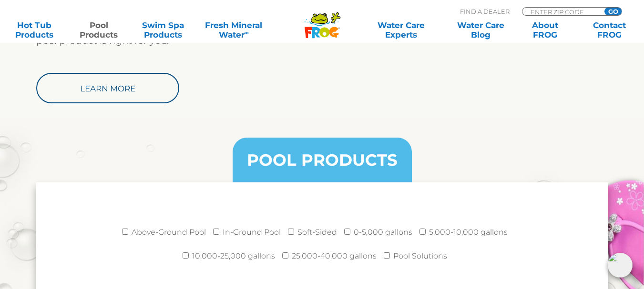 The width and height of the screenshot is (644, 289). I want to click on label: 0-5,000 gallons, so click(383, 233).